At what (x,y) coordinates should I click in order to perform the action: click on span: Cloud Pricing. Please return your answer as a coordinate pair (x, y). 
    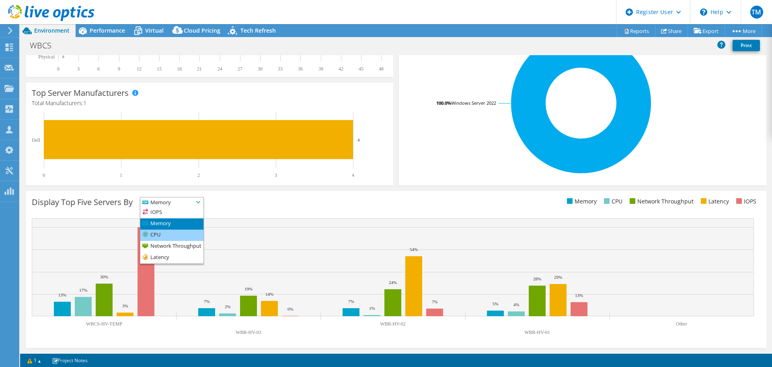
    Looking at the image, I should click on (202, 30).